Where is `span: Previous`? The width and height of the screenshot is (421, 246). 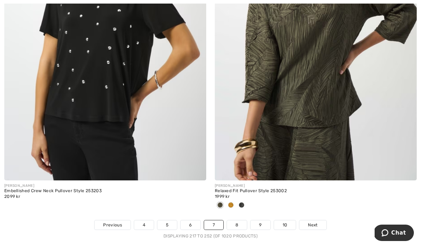 span: Previous is located at coordinates (112, 225).